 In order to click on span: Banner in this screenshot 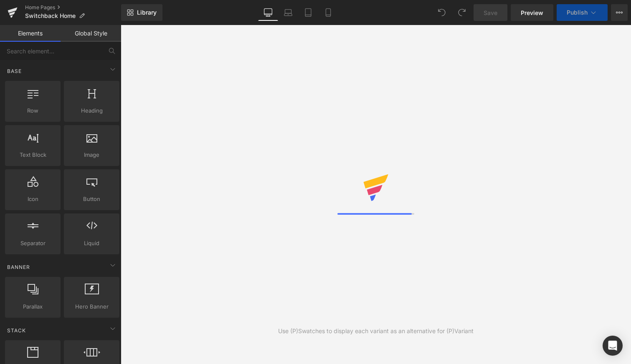, I will do `click(18, 267)`.